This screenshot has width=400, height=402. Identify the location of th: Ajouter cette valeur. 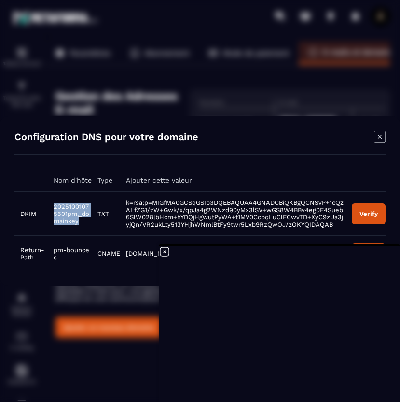
(233, 180).